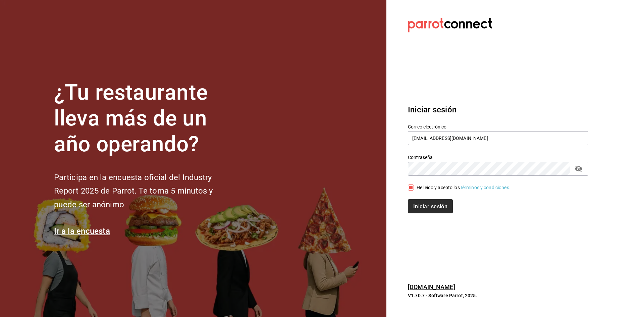  I want to click on a: Términos y condiciones., so click(485, 188).